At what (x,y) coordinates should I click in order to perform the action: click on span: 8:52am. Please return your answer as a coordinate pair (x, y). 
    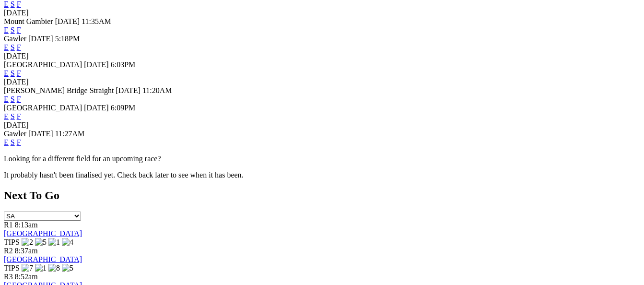
    Looking at the image, I should click on (26, 277).